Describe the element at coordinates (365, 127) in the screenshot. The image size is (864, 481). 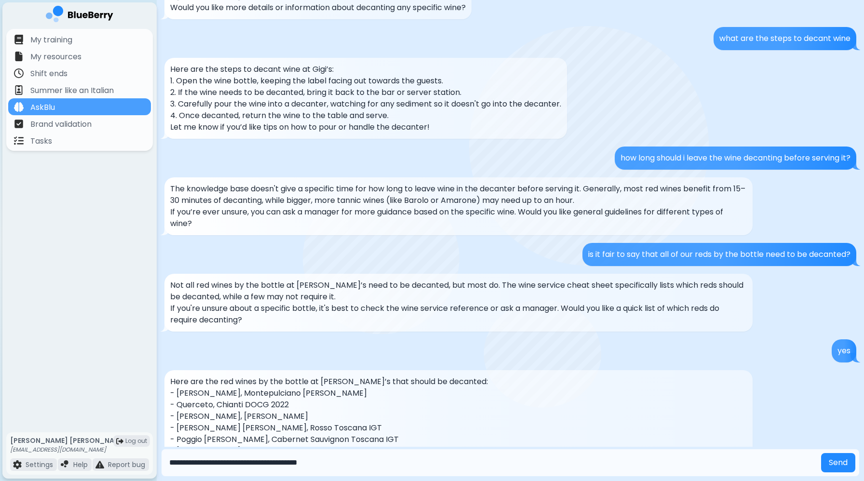
I see `p: Let me know if you’d like tips on how to pour or handle the decanter!` at that location.